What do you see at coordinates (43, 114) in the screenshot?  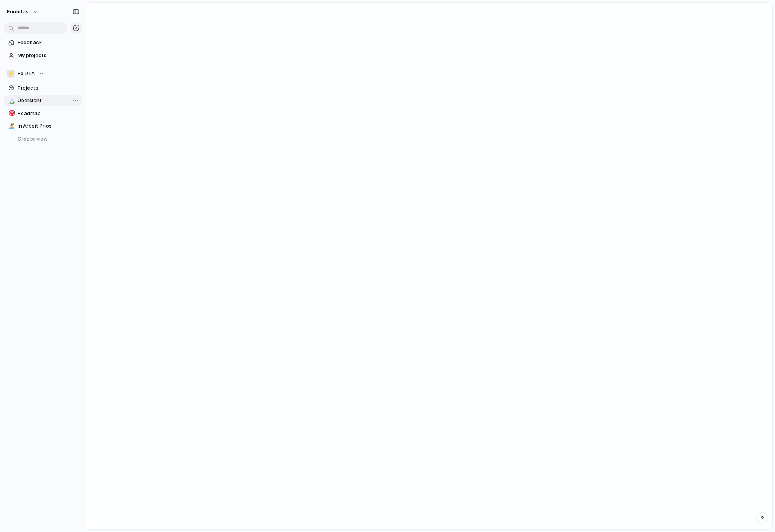 I see `a: 🎯Roadmap` at bounding box center [43, 114].